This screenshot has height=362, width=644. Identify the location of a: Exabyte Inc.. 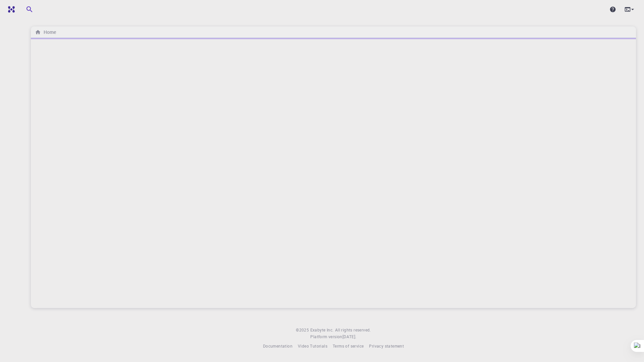
(322, 330).